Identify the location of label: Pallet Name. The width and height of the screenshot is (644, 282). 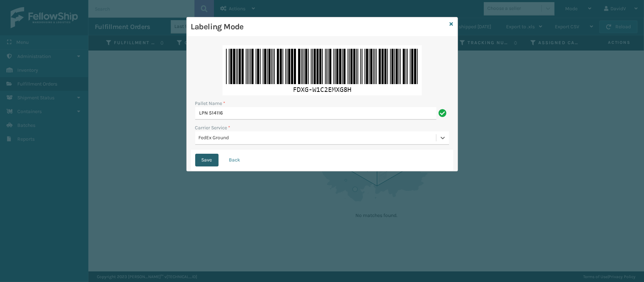
(210, 104).